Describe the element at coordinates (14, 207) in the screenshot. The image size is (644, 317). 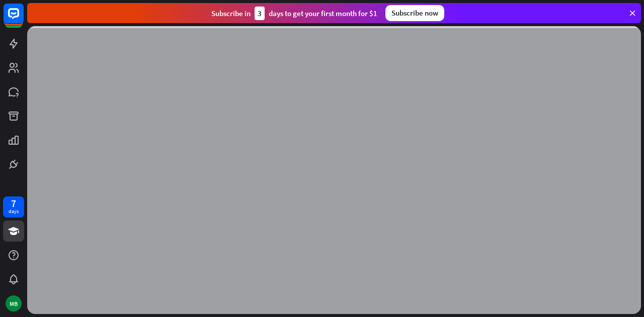
I see `a: 7 days` at that location.